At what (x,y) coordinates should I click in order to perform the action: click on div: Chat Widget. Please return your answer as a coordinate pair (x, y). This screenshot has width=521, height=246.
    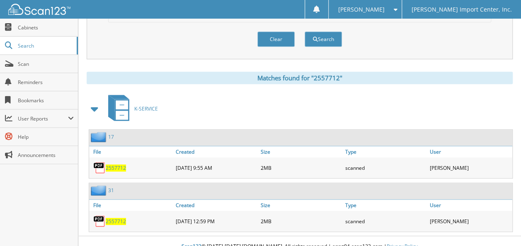
    Looking at the image, I should click on (501, 226).